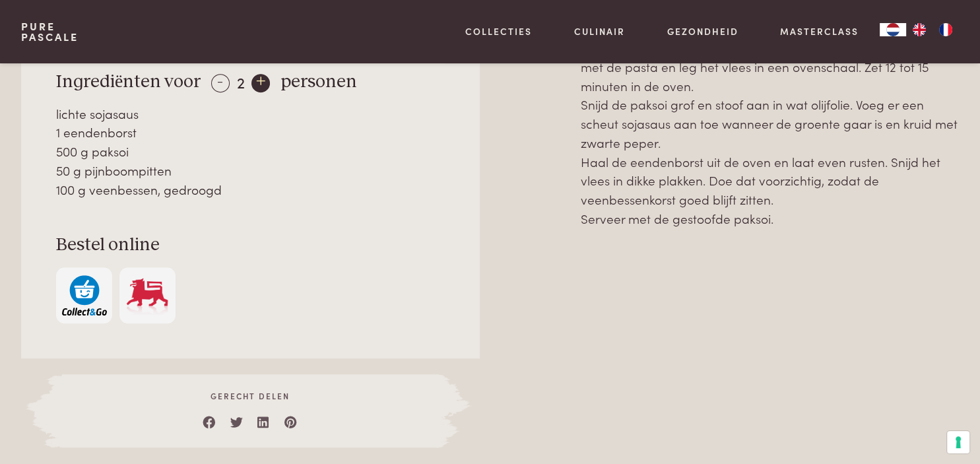 Image resolution: width=980 pixels, height=464 pixels. Describe the element at coordinates (250, 151) in the screenshot. I see `div: 500 g paksoi` at that location.